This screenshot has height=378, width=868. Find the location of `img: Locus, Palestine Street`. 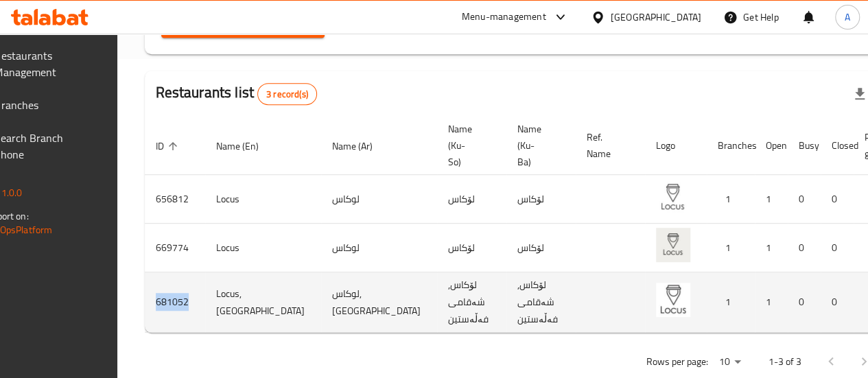

img: Locus, Palestine Street is located at coordinates (673, 300).